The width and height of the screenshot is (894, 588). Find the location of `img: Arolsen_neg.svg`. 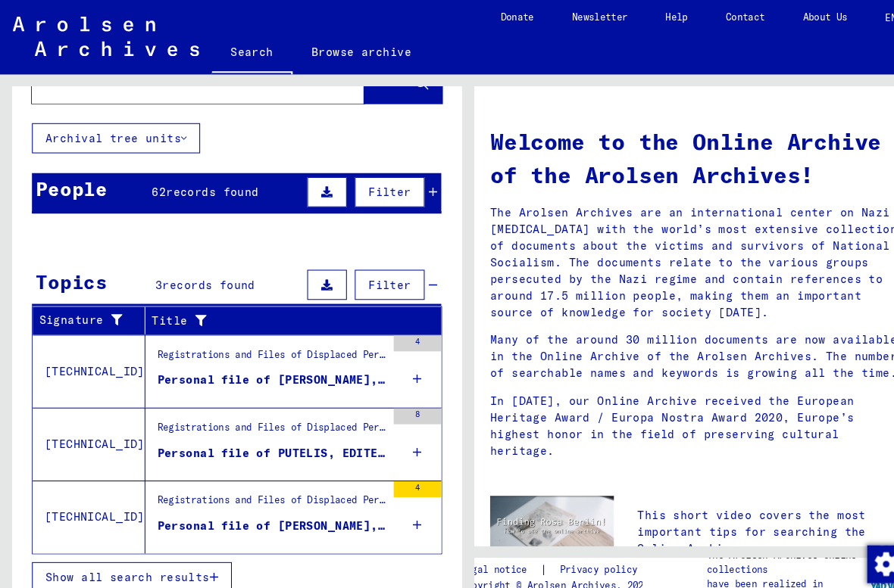

img: Arolsen_neg.svg is located at coordinates (101, 37).